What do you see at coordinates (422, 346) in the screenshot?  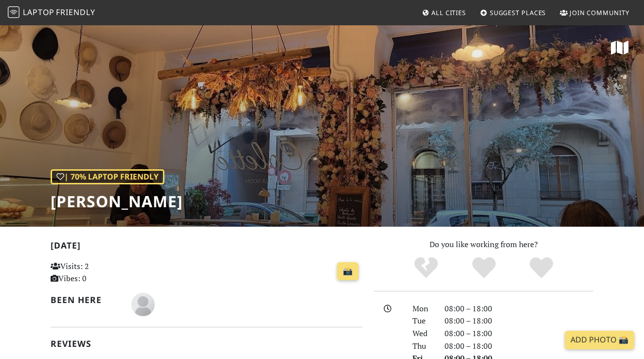 I see `div: Thu` at bounding box center [422, 346].